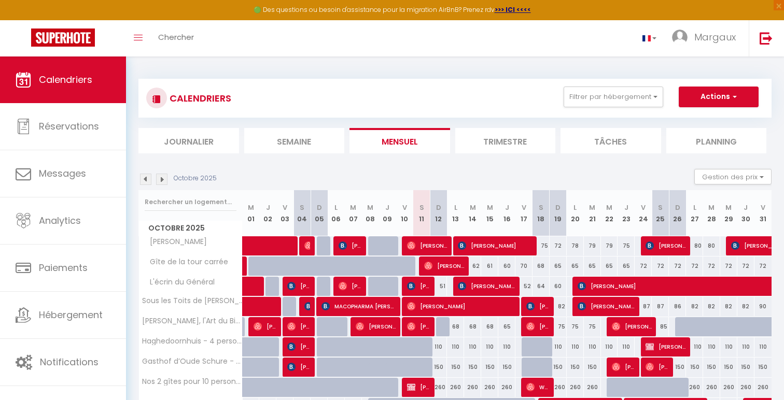 Image resolution: width=784 pixels, height=400 pixels. Describe the element at coordinates (694, 213) in the screenshot. I see `th: 27` at that location.